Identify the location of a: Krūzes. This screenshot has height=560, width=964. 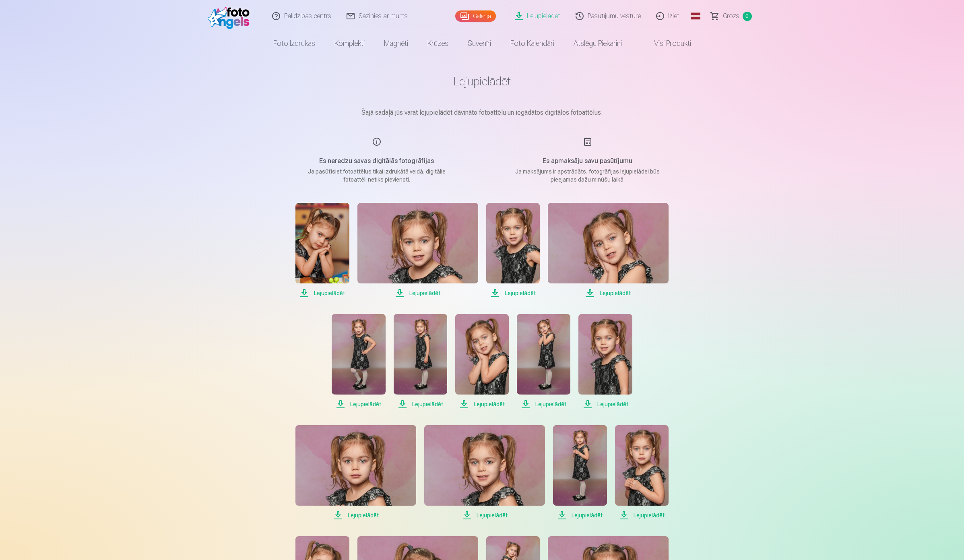
(438, 44).